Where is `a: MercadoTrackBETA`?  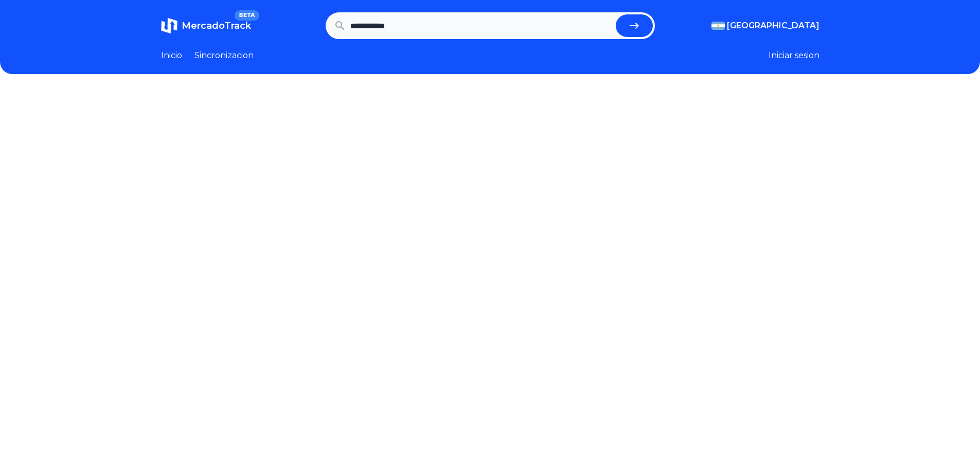 a: MercadoTrackBETA is located at coordinates (206, 26).